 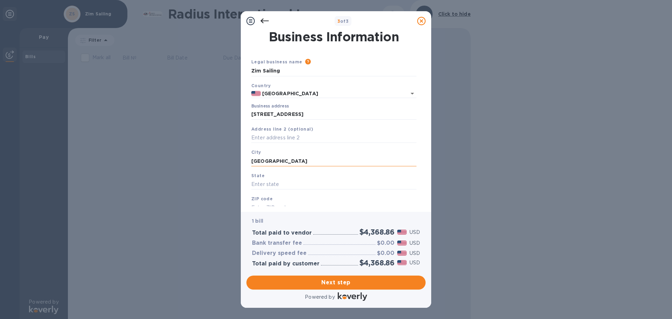 I want to click on span: 3, so click(x=339, y=21).